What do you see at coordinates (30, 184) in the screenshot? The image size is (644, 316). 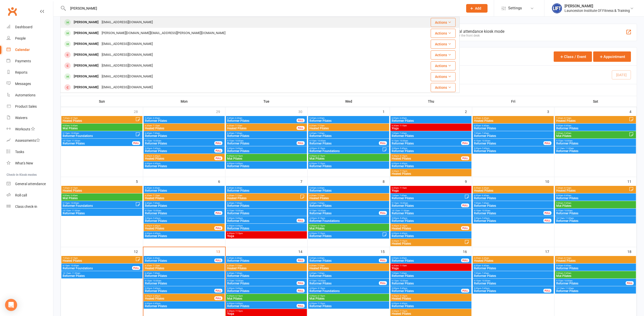 I see `div: General attendance` at bounding box center [30, 184].